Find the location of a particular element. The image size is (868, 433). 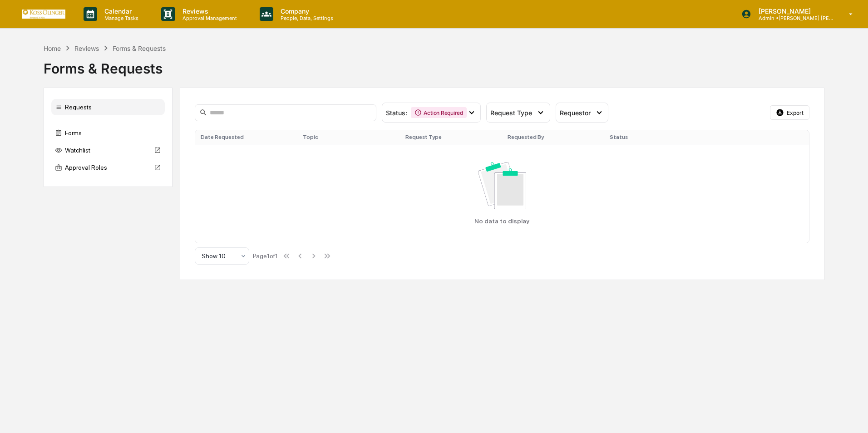

p: Manage Tasks is located at coordinates (120, 18).